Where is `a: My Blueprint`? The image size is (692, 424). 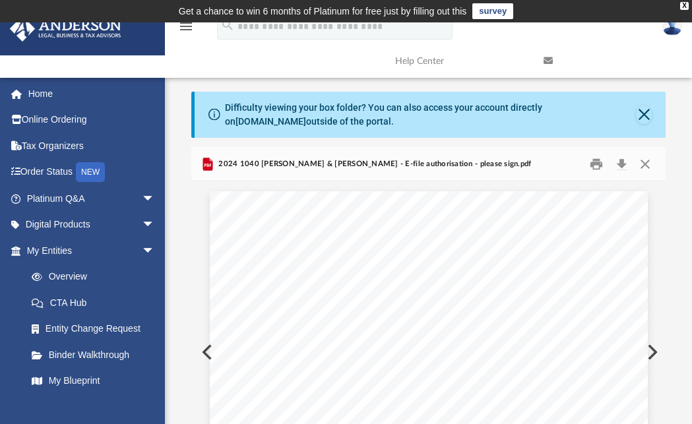 a: My Blueprint is located at coordinates (93, 381).